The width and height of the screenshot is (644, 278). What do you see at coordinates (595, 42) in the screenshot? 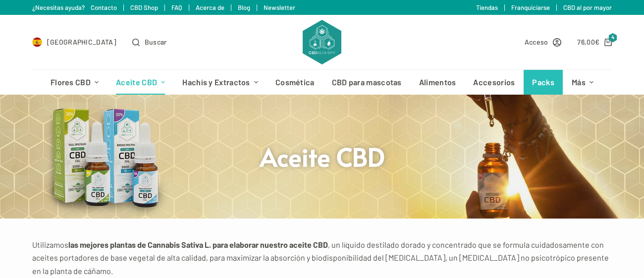
I see `a: Carro de compra` at bounding box center [595, 42].